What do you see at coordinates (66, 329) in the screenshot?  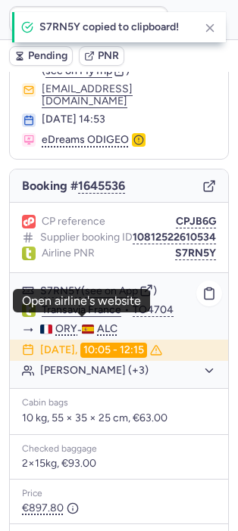 I see `span: ORY` at bounding box center [66, 329].